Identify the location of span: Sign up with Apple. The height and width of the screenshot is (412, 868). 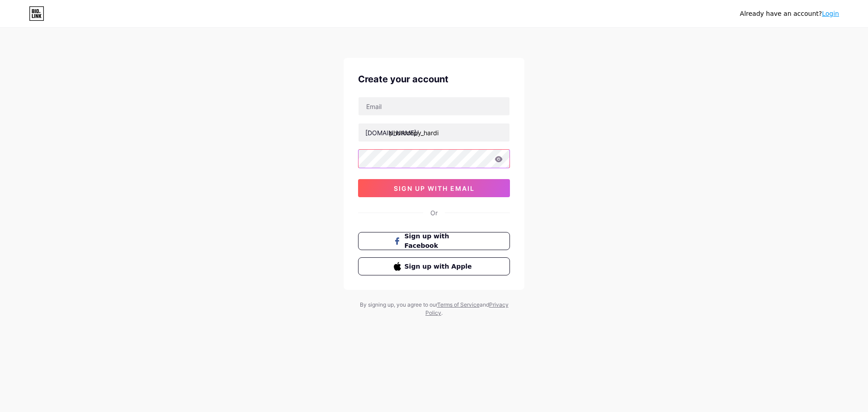
(440, 267).